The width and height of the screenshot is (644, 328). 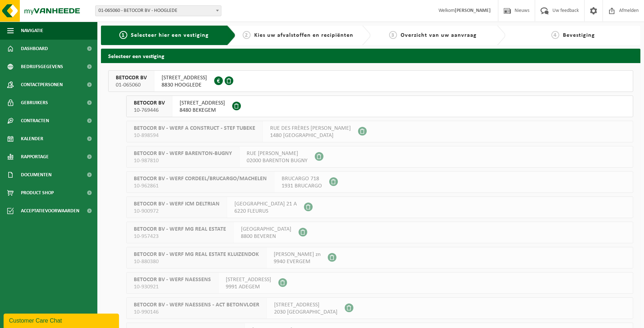 I want to click on span: 10-990146, so click(x=197, y=312).